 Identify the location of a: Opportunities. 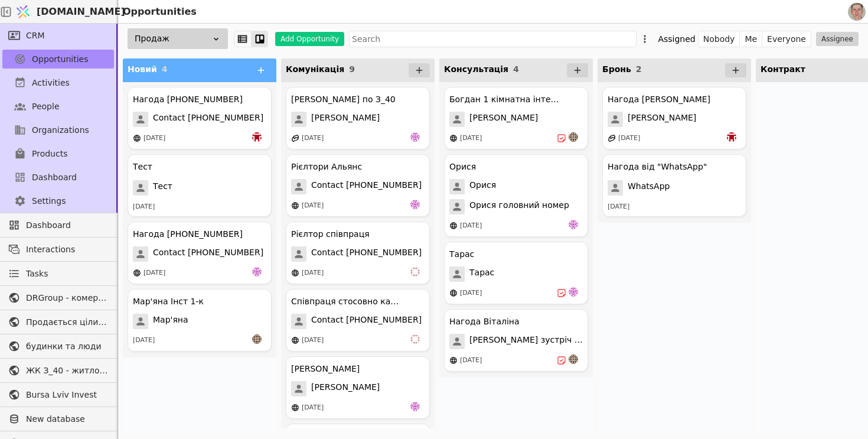
(58, 59).